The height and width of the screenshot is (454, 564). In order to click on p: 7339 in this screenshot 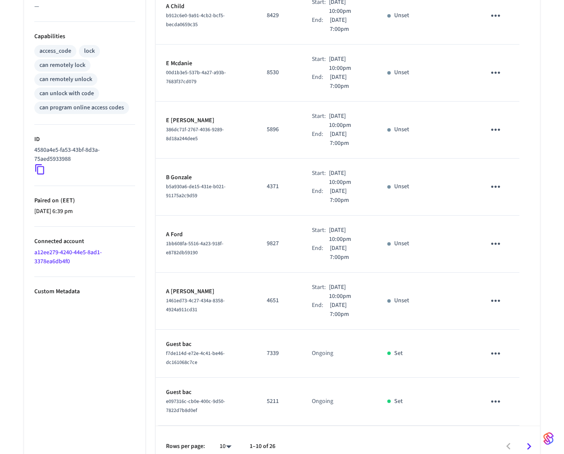, I will do `click(279, 354)`.